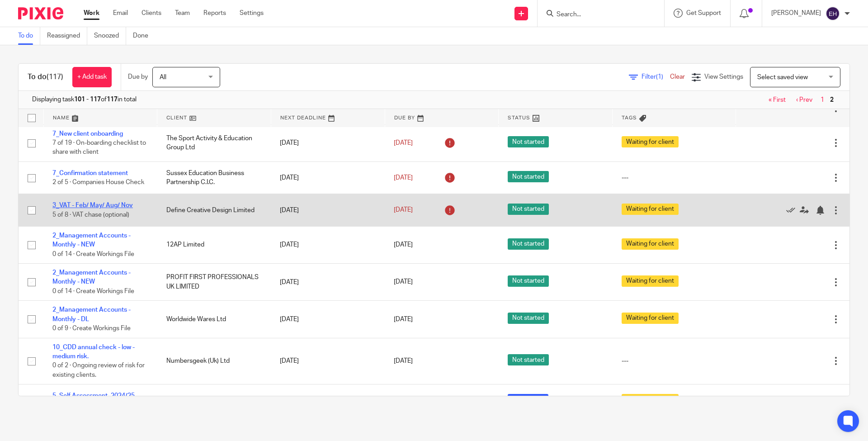 This screenshot has width=868, height=441. Describe the element at coordinates (214, 245) in the screenshot. I see `td: 12AP Limited` at that location.